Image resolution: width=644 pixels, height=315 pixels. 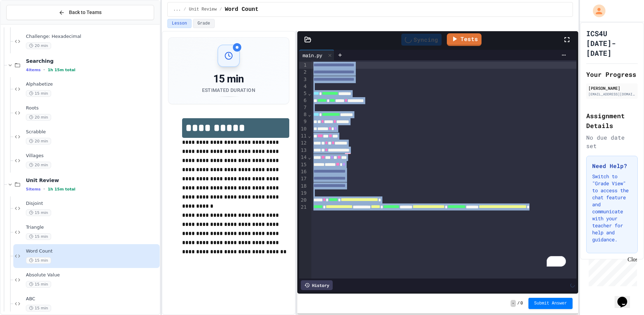 What do you see at coordinates (303, 200) in the screenshot?
I see `div: 20` at bounding box center [303, 200].